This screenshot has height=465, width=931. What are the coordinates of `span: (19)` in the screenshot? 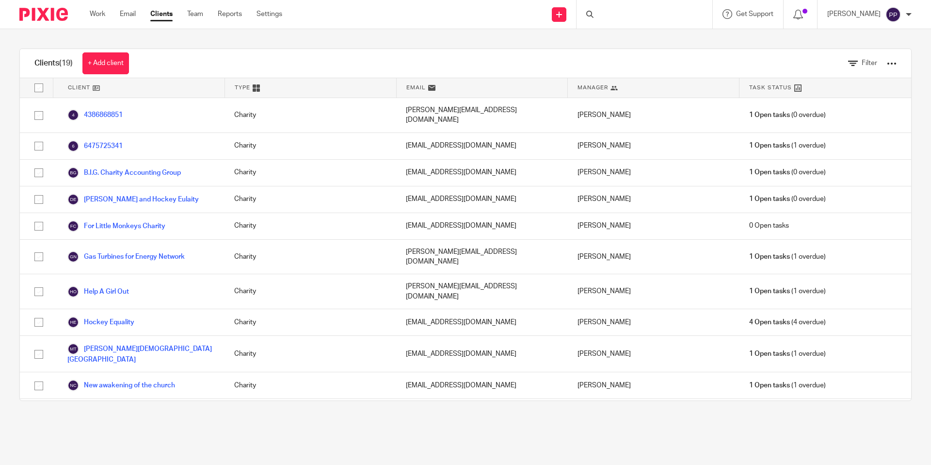 It's located at (66, 63).